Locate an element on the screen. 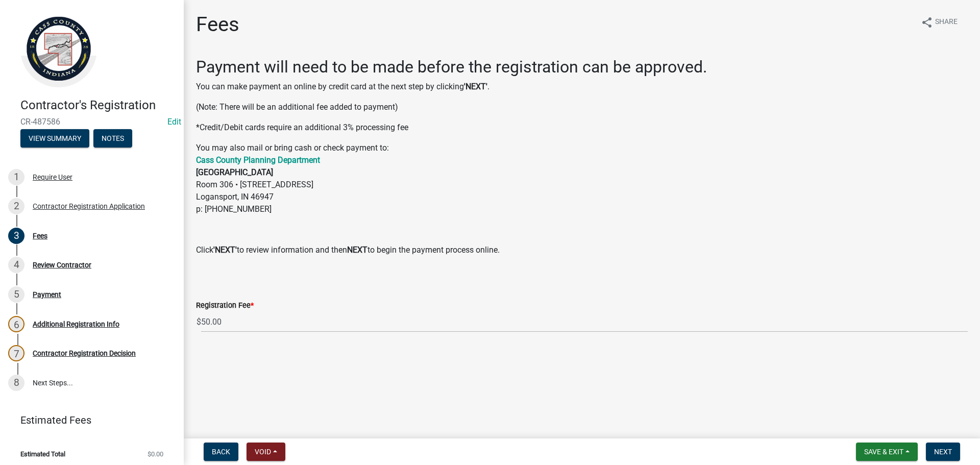 Image resolution: width=980 pixels, height=465 pixels. div: 4 is located at coordinates (16, 265).